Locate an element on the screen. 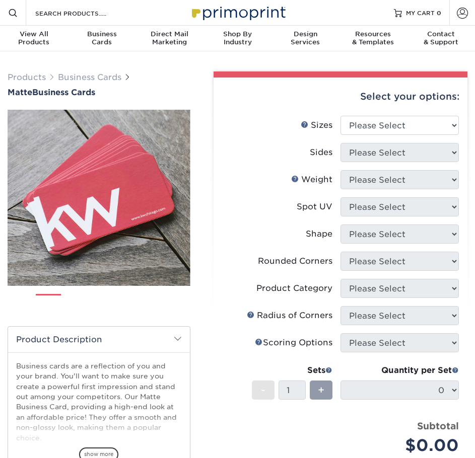  input: SEARCH PRODUCTS..... is located at coordinates (83, 13).